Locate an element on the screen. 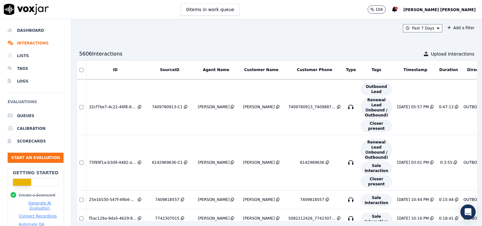  button: Customer Phone is located at coordinates (314, 70).